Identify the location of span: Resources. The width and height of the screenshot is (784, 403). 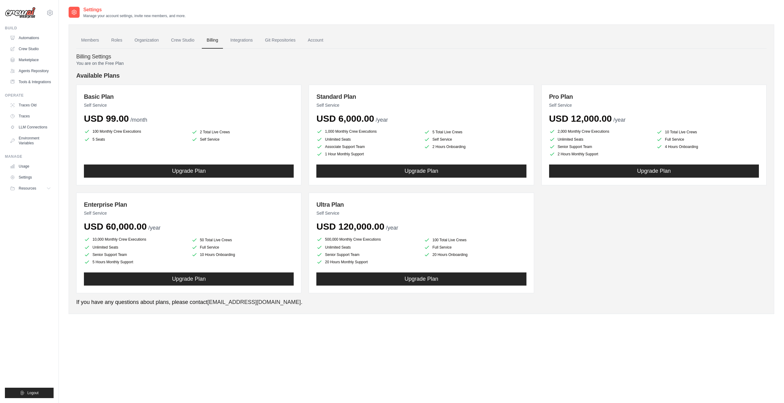
(27, 189).